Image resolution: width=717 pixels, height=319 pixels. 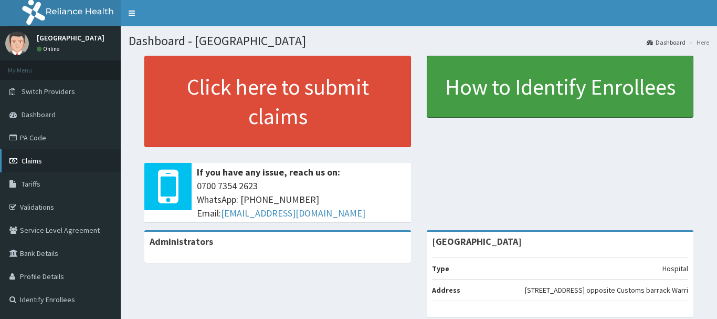 I want to click on p: Hospital, so click(x=675, y=268).